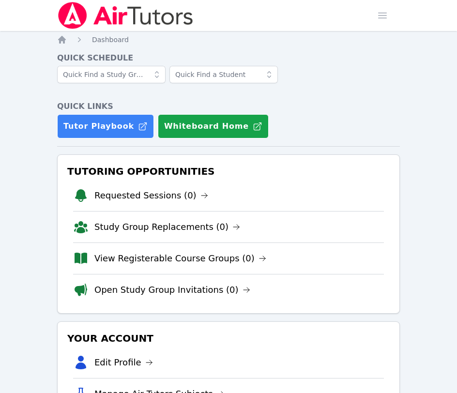 This screenshot has width=457, height=393. What do you see at coordinates (228, 338) in the screenshot?
I see `h3: Your Account` at bounding box center [228, 338].